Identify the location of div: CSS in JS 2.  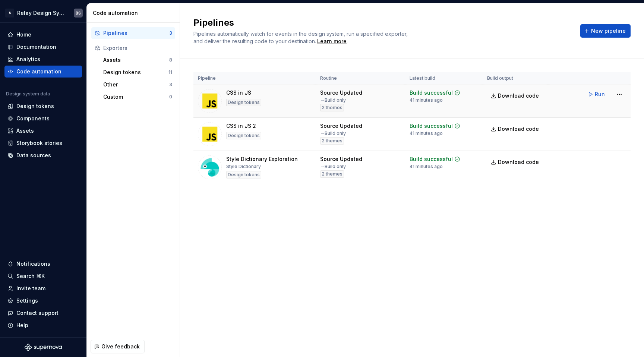
(241, 126).